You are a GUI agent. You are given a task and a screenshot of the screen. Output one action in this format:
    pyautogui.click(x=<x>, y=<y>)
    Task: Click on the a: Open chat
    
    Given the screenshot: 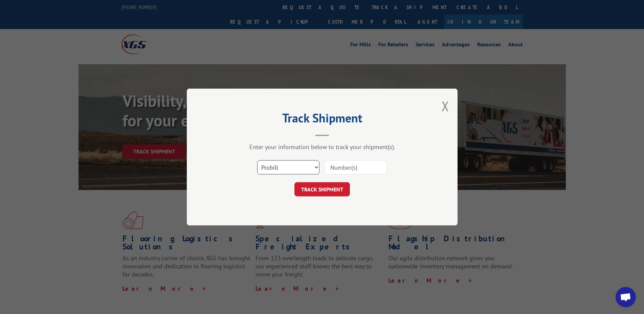 What is the action you would take?
    pyautogui.click(x=626, y=297)
    